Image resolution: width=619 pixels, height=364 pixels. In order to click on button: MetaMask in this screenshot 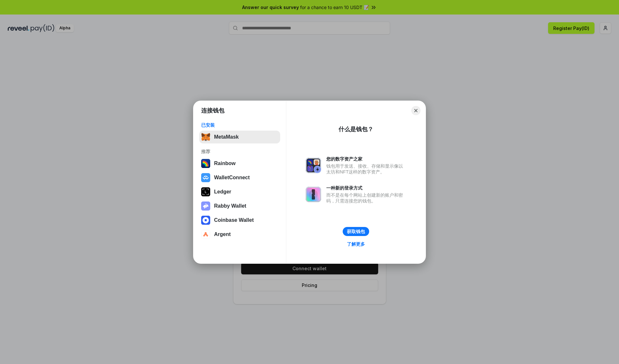, I will do `click(239, 137)`.